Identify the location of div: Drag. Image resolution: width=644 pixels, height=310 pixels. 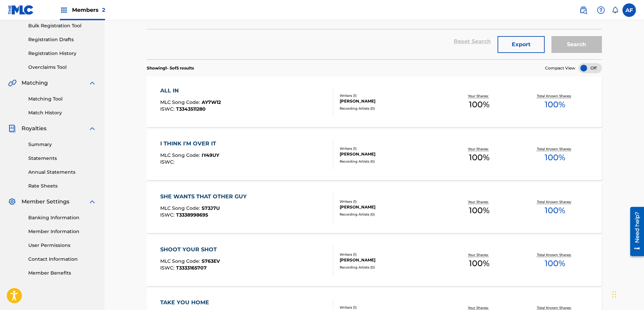
(614, 294).